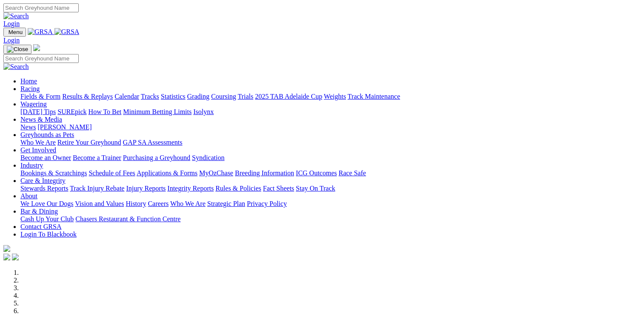 This screenshot has height=314, width=644. What do you see at coordinates (330, 158) in the screenshot?
I see `div: Get Involved` at bounding box center [330, 158].